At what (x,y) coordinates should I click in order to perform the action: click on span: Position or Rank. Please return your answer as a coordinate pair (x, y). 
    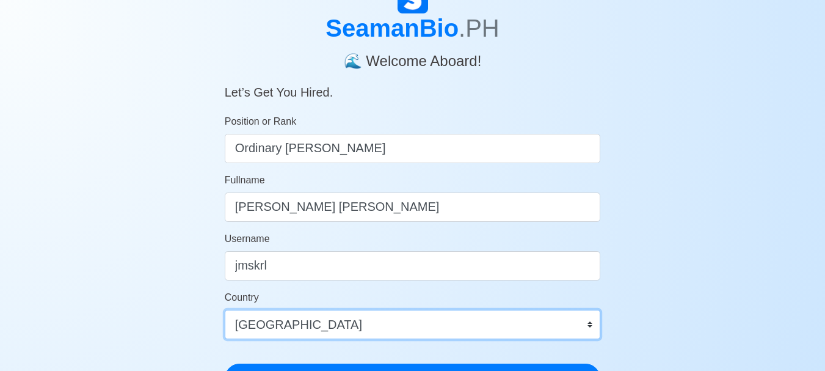
    Looking at the image, I should click on (260, 121).